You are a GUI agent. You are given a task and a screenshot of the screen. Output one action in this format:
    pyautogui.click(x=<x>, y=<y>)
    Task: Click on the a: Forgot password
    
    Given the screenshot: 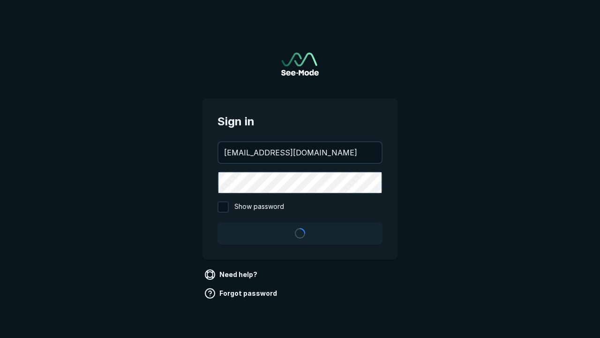 What is the action you would take?
    pyautogui.click(x=242, y=293)
    